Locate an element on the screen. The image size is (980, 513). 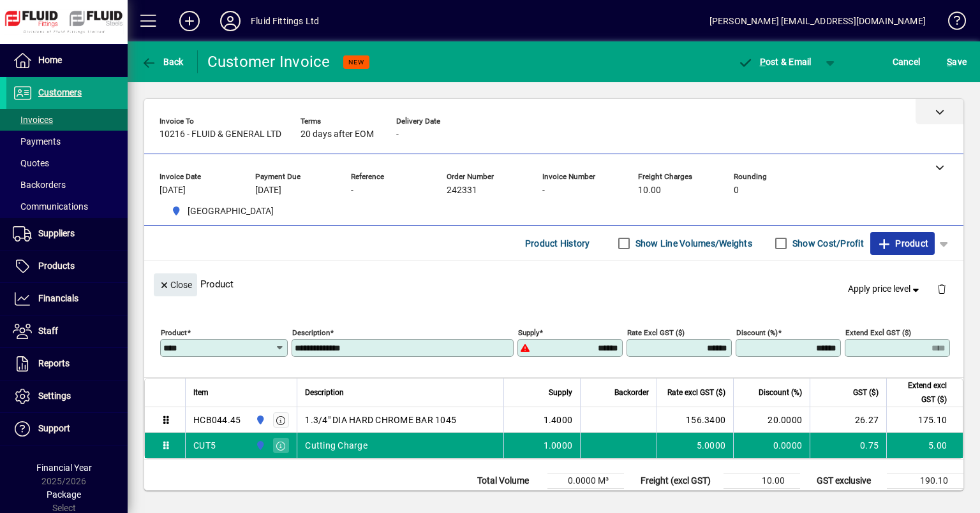
button: Back is located at coordinates (162, 62).